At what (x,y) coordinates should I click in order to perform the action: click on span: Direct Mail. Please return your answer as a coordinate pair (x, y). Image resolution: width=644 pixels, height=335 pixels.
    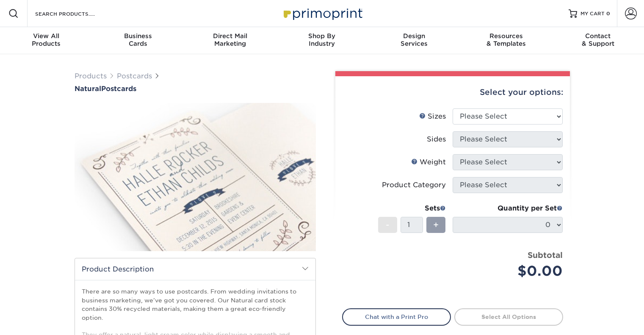
    Looking at the image, I should click on (230, 36).